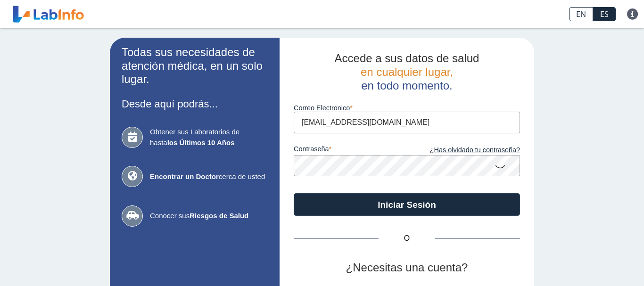 The height and width of the screenshot is (286, 644). Describe the element at coordinates (407, 239) in the screenshot. I see `span: O` at that location.